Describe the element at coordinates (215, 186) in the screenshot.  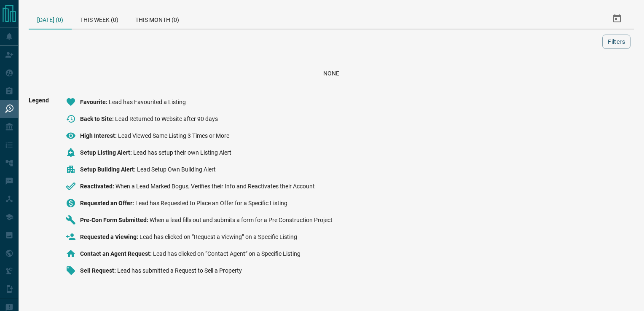
I see `span: When a Lead Marked Bogus, Verifies their Info and Reactivates their Account` at that location.